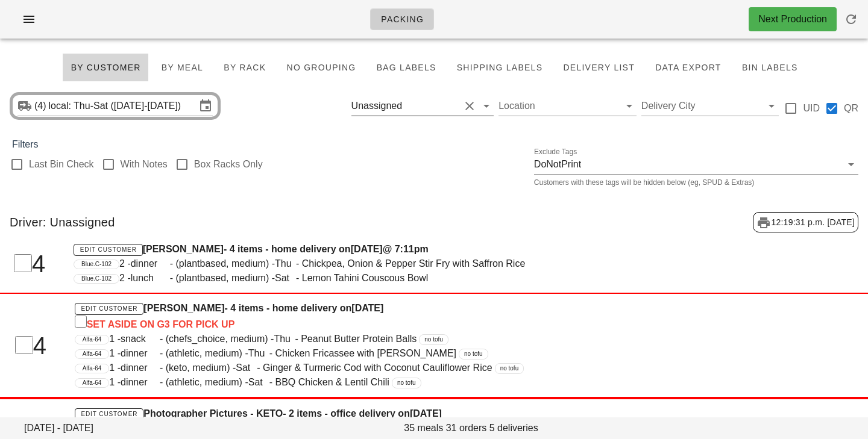  Describe the element at coordinates (811, 108) in the screenshot. I see `label: UID` at that location.